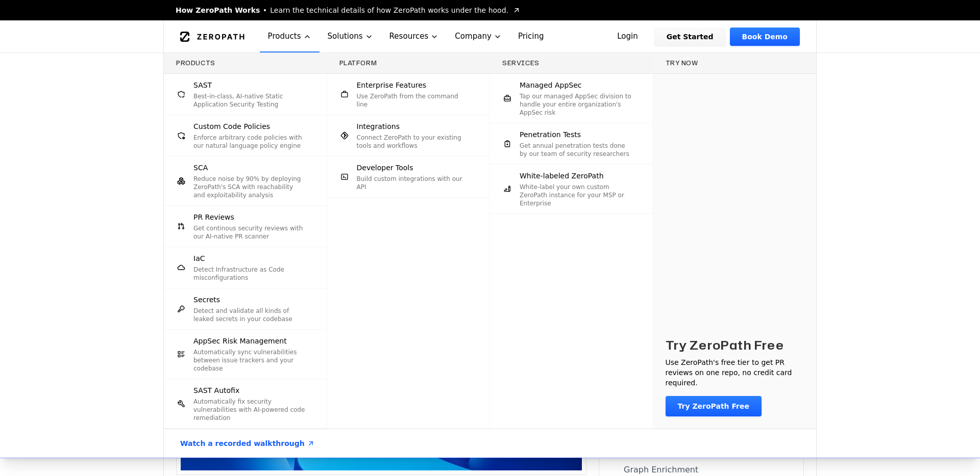 Image resolution: width=980 pixels, height=476 pixels. What do you see at coordinates (414, 36) in the screenshot?
I see `button: Resources` at bounding box center [414, 36].